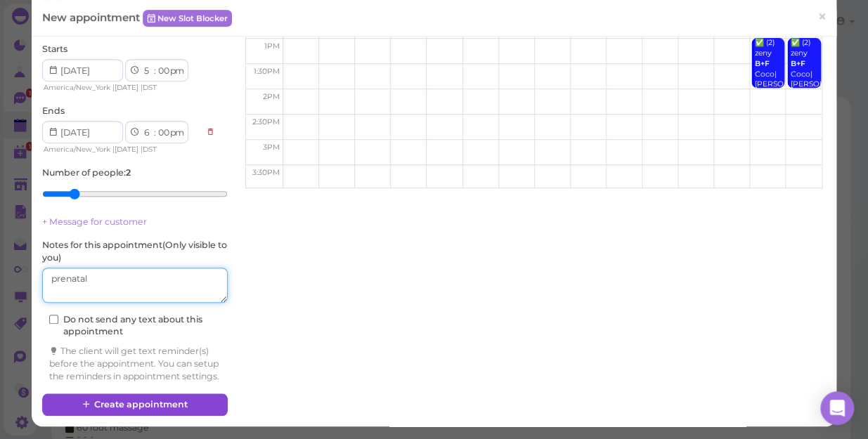 Image resolution: width=868 pixels, height=439 pixels. What do you see at coordinates (267, 71) in the screenshot?
I see `span: 1:30pm` at bounding box center [267, 71].